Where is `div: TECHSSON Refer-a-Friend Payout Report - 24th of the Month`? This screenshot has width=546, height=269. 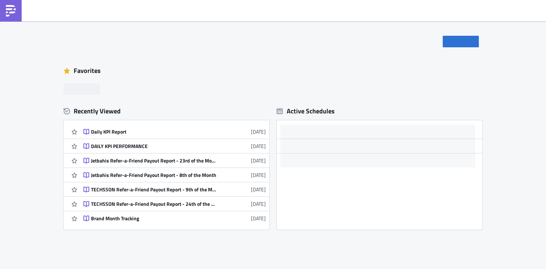 div: TECHSSON Refer-a-Friend Payout Report - 24th of the Month is located at coordinates (154, 204).